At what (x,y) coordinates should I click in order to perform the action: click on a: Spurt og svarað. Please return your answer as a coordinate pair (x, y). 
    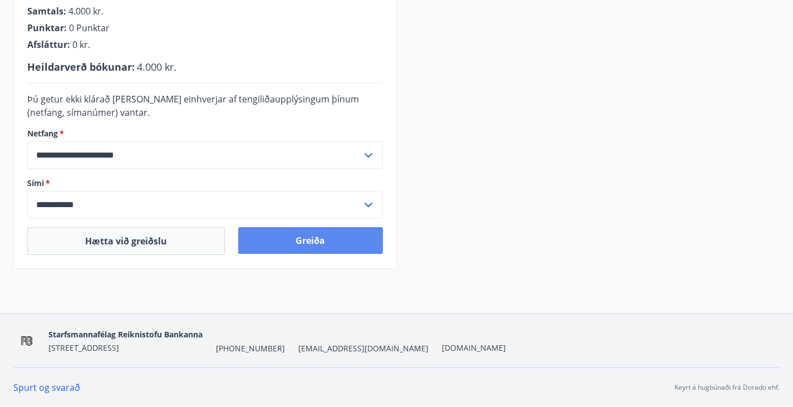
    Looking at the image, I should click on (47, 387).